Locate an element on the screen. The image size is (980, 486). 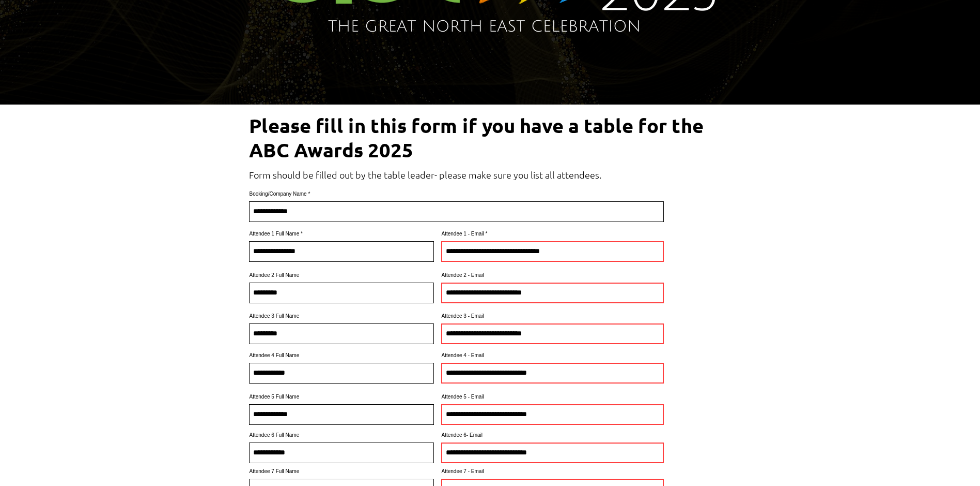
label: Attendee 6- Email is located at coordinates (553, 435).